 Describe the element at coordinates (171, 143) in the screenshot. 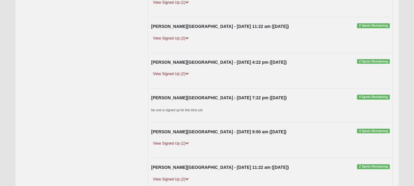

I see `a: View Signed Up (1)` at that location.